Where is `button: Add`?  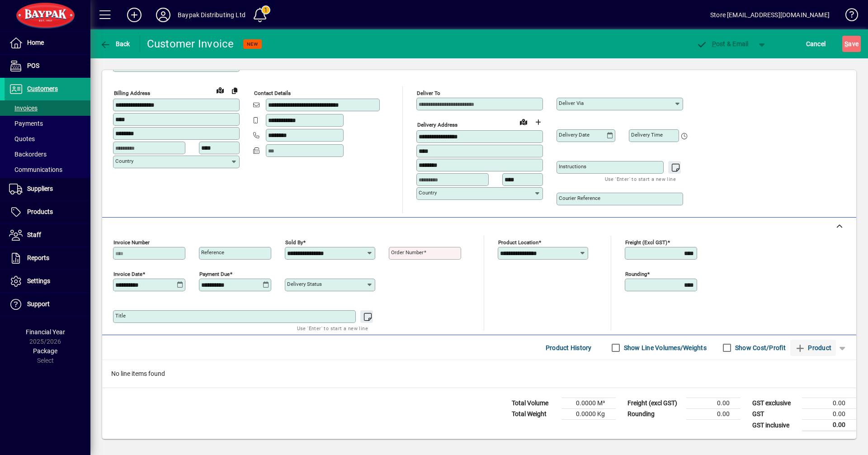
button: Add is located at coordinates (134, 15).